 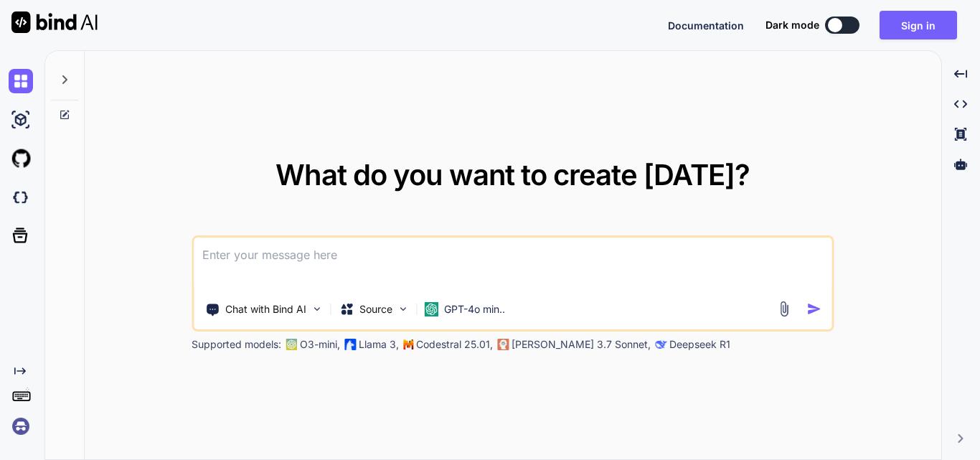 I want to click on img: darkCloudIdeIcon, so click(x=20, y=198).